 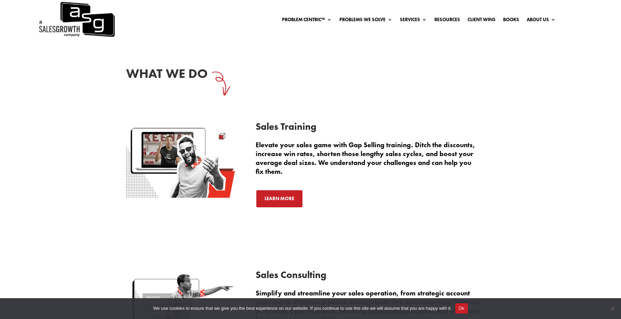 What do you see at coordinates (307, 21) in the screenshot?
I see `a: Problem Centric™` at bounding box center [307, 21].